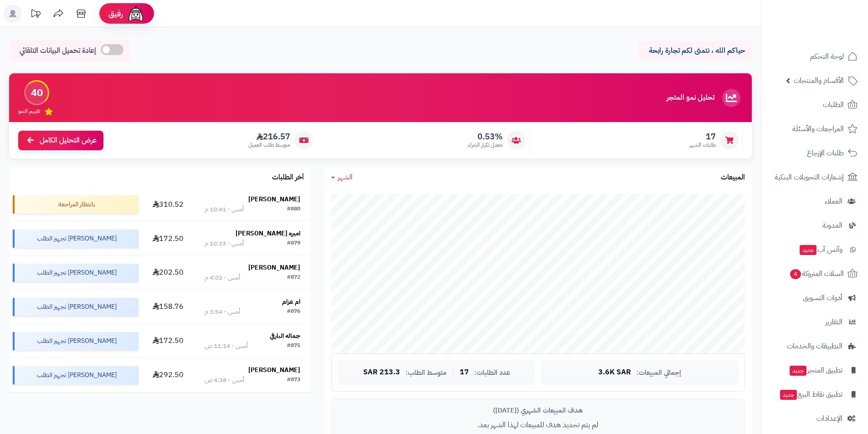 This screenshot has height=434, width=868. I want to click on div: أمس - 3:54 م, so click(222, 312).